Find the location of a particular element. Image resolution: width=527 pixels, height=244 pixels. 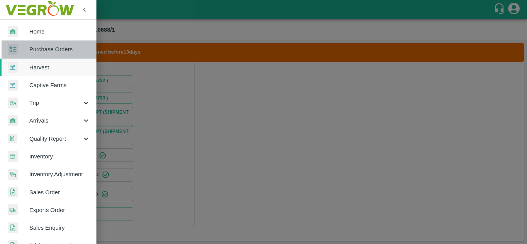

img: delivery is located at coordinates (13, 103).